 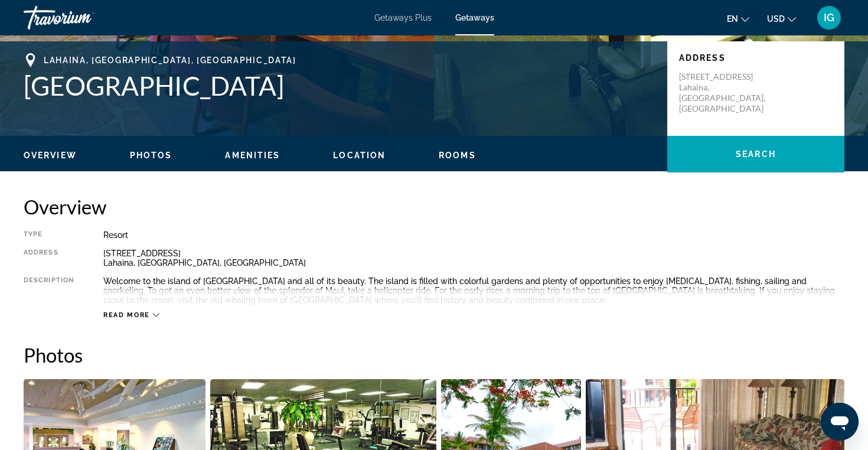 What do you see at coordinates (50, 155) in the screenshot?
I see `span: Overview` at bounding box center [50, 155].